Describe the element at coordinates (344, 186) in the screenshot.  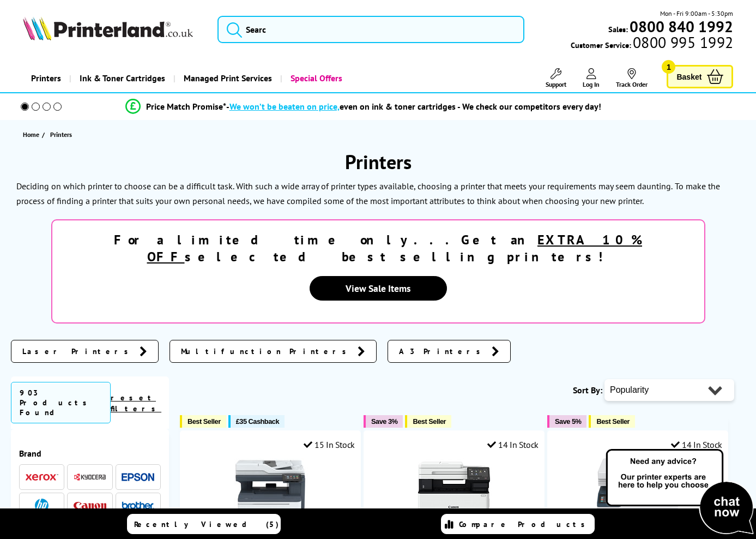
I see `p: Deciding on which printer to choose can be a difficult task. With such a wide array of printer ty...` at that location.